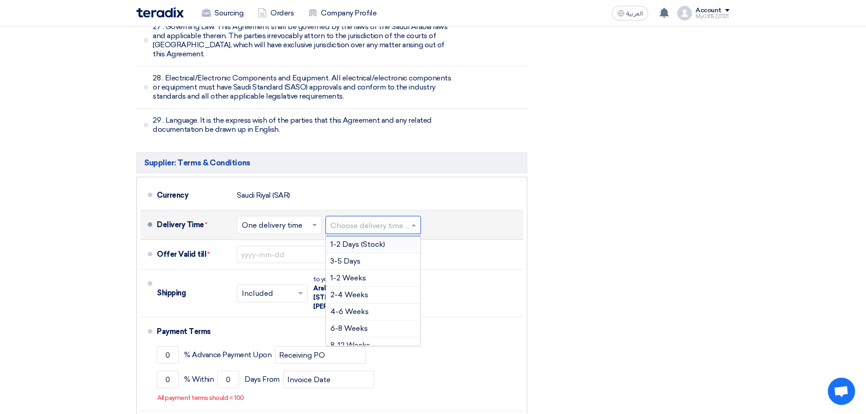 This screenshot has width=866, height=414. What do you see at coordinates (630, 13) in the screenshot?
I see `button: العربية` at bounding box center [630, 13].